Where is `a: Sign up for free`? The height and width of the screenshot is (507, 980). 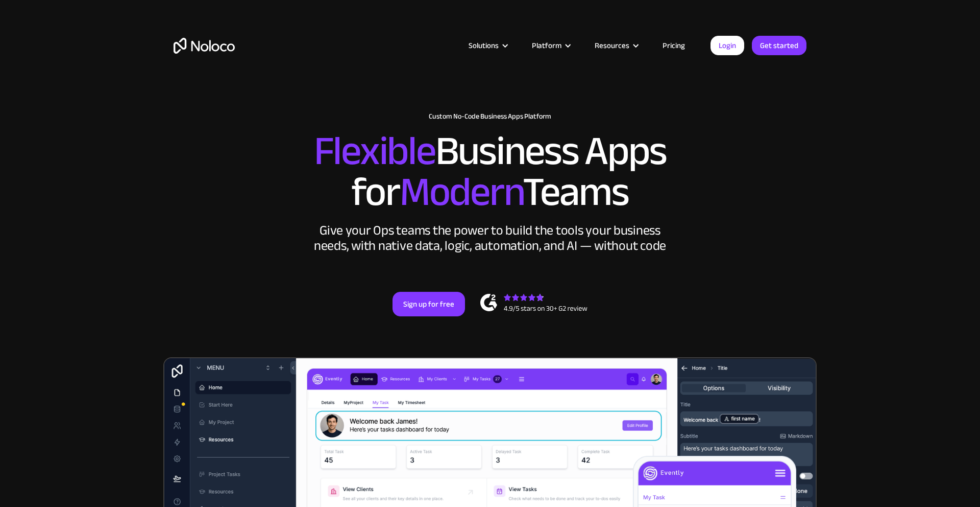
a: Sign up for free is located at coordinates (429, 304).